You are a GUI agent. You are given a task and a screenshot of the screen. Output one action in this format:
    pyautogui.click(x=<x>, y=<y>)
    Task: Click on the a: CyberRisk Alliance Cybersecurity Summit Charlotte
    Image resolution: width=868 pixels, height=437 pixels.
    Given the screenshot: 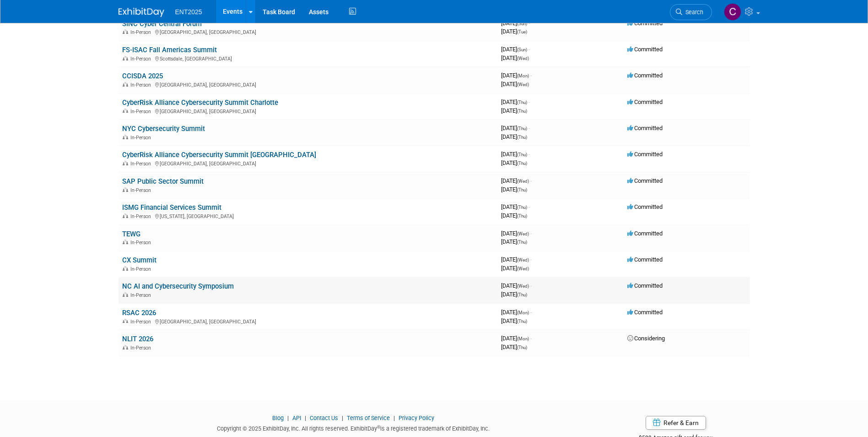 What is the action you would take?
    pyautogui.click(x=200, y=103)
    